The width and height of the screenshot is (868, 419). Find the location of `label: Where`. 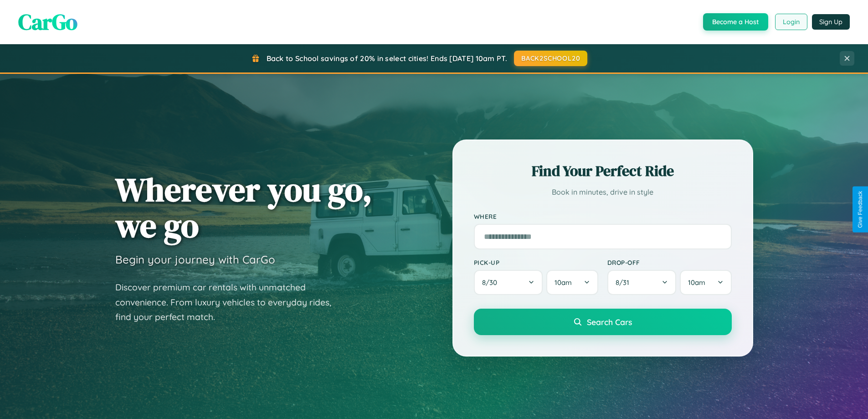

label: Where is located at coordinates (603, 216).